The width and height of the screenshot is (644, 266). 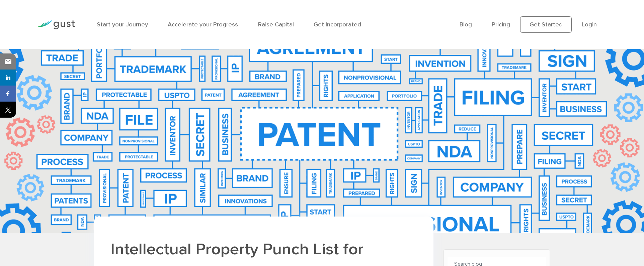 What do you see at coordinates (202, 25) in the screenshot?
I see `a: Accelerate your Progress` at bounding box center [202, 25].